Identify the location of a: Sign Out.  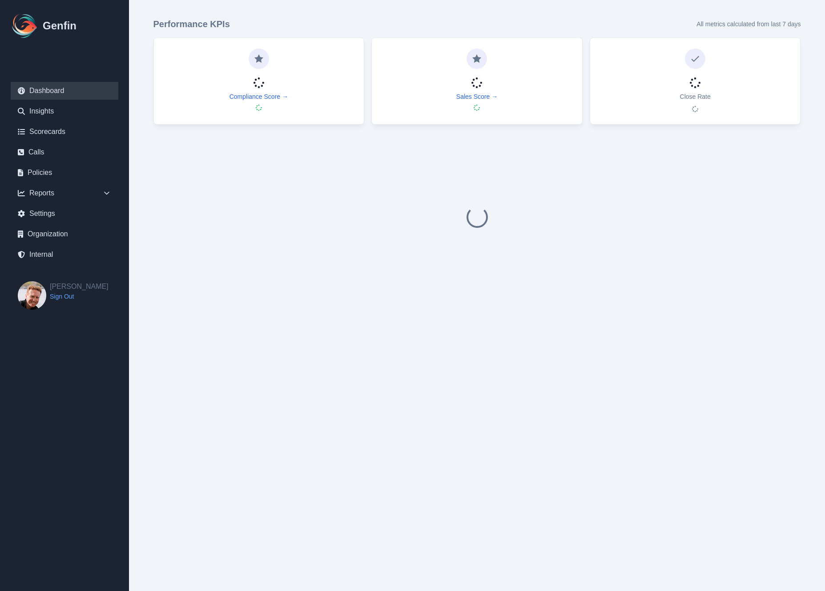
(79, 296).